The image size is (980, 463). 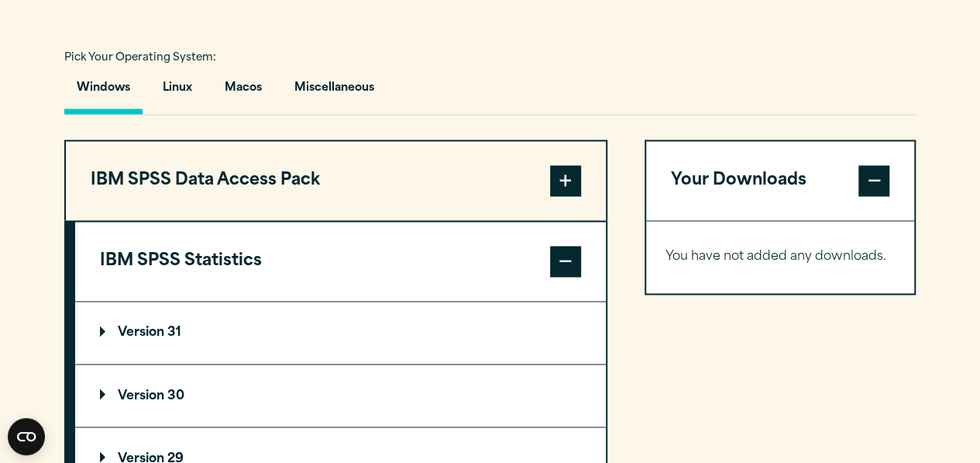 What do you see at coordinates (244, 92) in the screenshot?
I see `button: Macos` at bounding box center [244, 92].